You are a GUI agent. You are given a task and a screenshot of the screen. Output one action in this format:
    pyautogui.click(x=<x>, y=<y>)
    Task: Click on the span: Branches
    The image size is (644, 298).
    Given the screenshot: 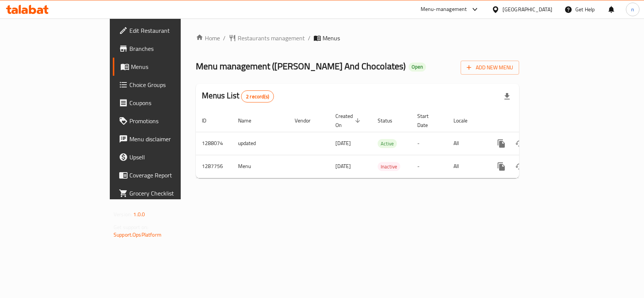 What is the action you would take?
    pyautogui.click(x=170, y=49)
    